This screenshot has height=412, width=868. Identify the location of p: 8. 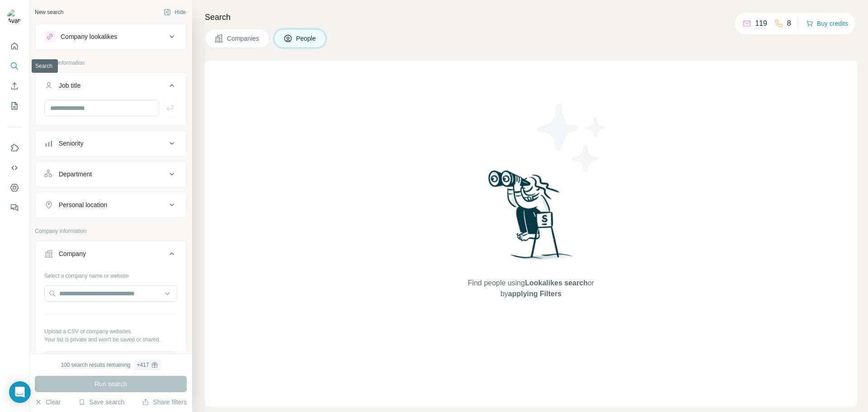
(789, 24).